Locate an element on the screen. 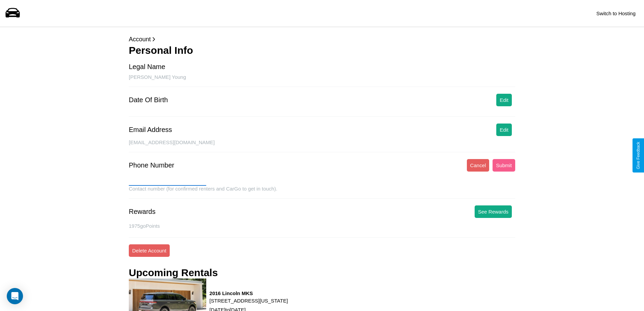  div: Legal Name is located at coordinates (147, 67).